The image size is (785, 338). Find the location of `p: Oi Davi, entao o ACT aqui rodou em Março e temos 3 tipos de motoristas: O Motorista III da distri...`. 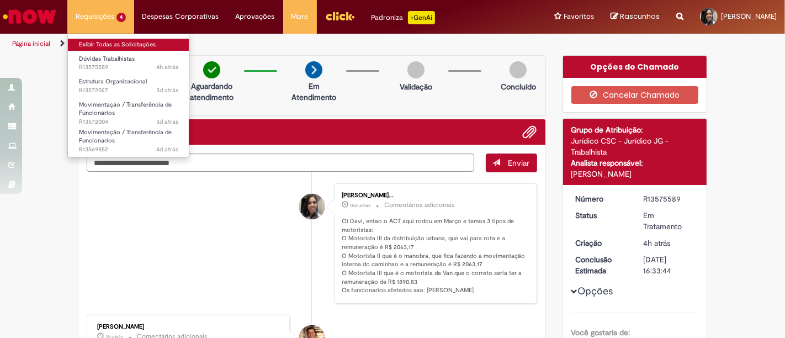

p: Oi Davi, entao o ACT aqui rodou em Março e temos 3 tipos de motoristas: O Motorista III da distri... is located at coordinates (433, 256).